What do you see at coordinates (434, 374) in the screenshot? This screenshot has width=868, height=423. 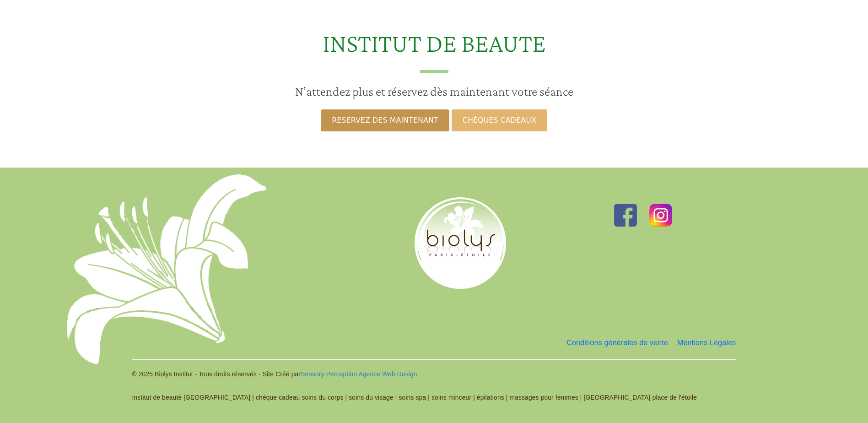 I see `p: © 2025 Biolys Institut - Tous droits réservés - Site Créé par` at bounding box center [434, 374].